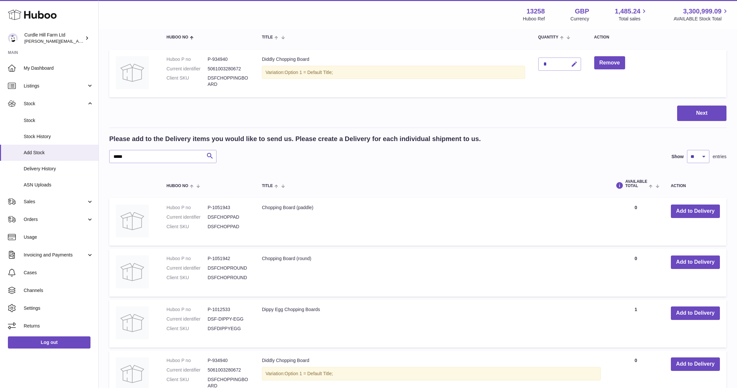  I want to click on div: Curdle Hill Farm Ltd, so click(54, 38).